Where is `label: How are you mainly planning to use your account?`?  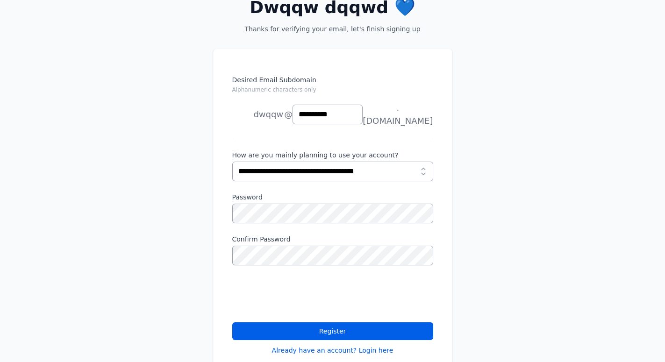 label: How are you mainly planning to use your account? is located at coordinates (333, 155).